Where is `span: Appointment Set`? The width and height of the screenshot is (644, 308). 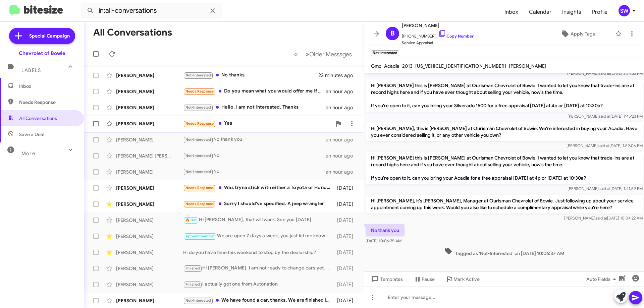
span: Appointment Set is located at coordinates (200, 236).